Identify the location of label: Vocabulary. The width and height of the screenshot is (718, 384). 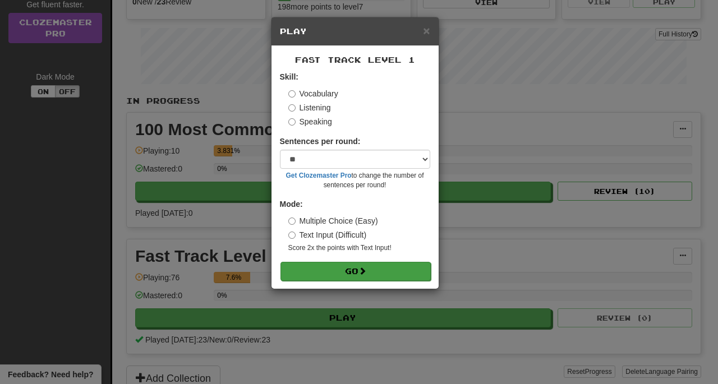
(313, 94).